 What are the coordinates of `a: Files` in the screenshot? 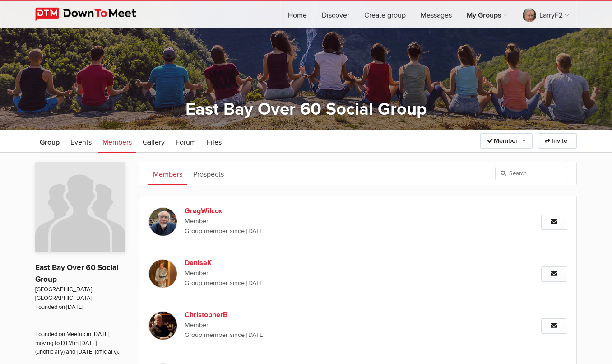 It's located at (214, 142).